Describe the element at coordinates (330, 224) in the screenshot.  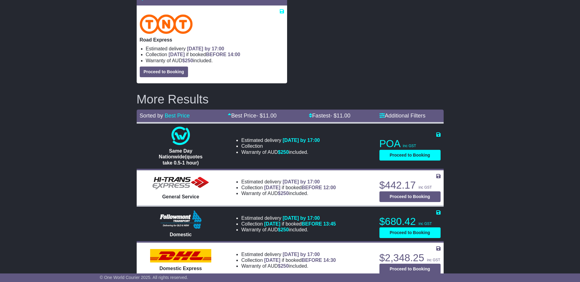
I see `span: 13:45` at that location.